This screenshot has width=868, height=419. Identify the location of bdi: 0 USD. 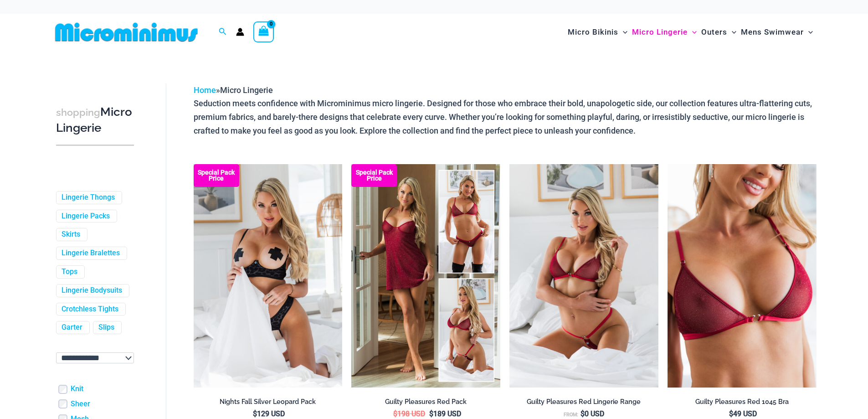
(592, 413).